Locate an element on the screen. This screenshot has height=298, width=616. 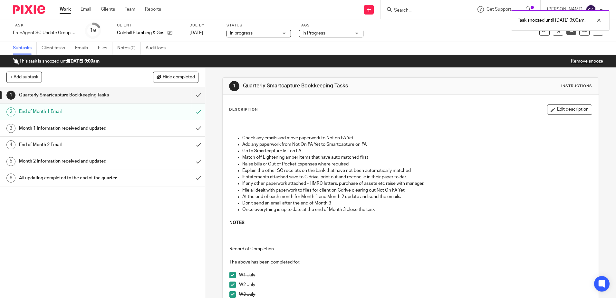
a: Team is located at coordinates (130, 9).